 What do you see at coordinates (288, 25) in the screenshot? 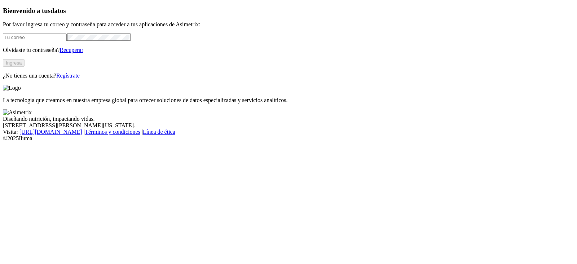
I see `p: Por favor ingresa tu correo y contraseña para acceder a tus aplicaciones de Asimetrix:` at bounding box center [288, 25].